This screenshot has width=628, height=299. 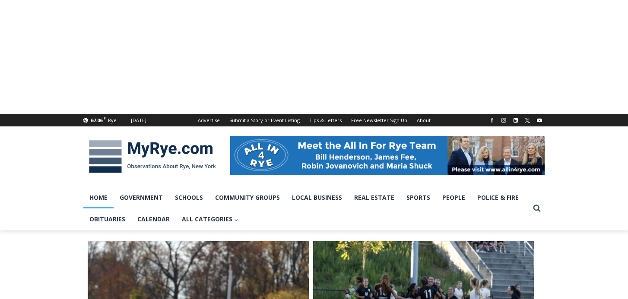 What do you see at coordinates (152, 157) in the screenshot?
I see `img: MyRye.com` at bounding box center [152, 157].